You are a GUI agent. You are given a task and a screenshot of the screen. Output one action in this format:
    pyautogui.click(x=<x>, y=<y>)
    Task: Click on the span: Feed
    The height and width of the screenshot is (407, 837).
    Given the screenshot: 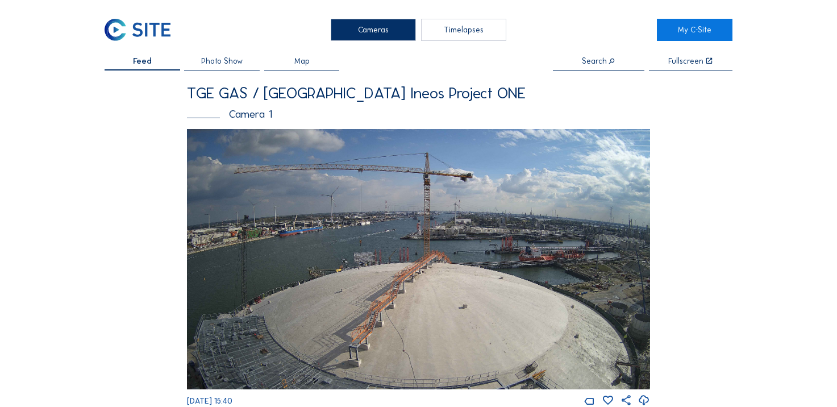 What is the action you would take?
    pyautogui.click(x=142, y=61)
    